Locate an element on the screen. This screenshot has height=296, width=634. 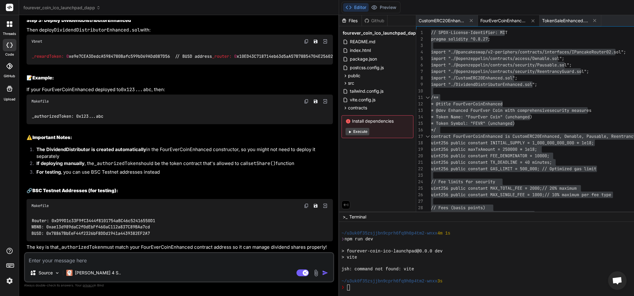
p: Then deploy with: is located at coordinates (180, 30).